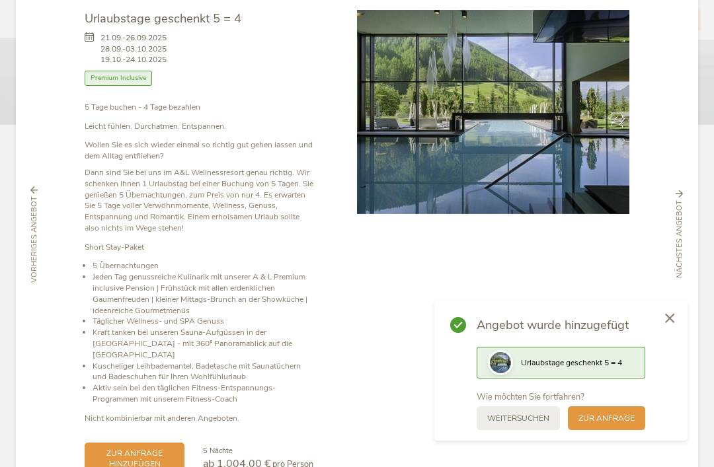  What do you see at coordinates (34, 239) in the screenshot?
I see `span: vorheriges Angebot` at bounding box center [34, 239].